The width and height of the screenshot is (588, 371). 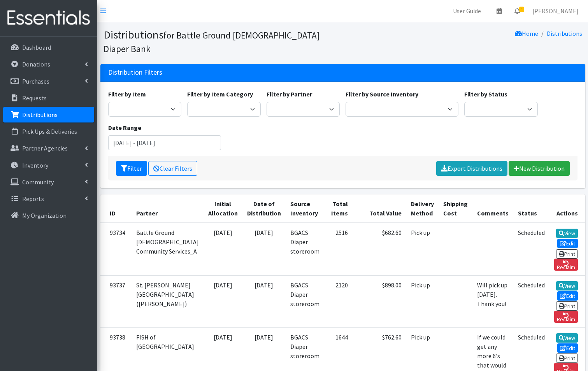 I want to click on label: Filter by Status, so click(x=485, y=94).